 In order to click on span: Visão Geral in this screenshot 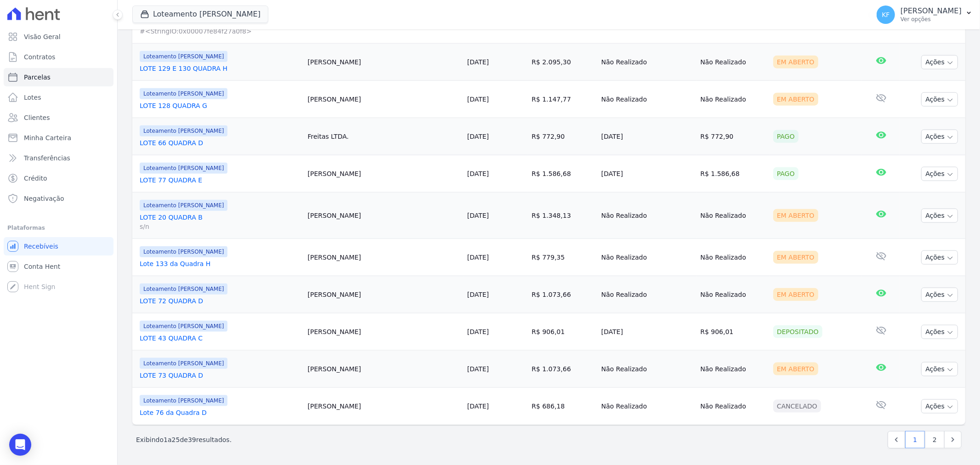, I will do `click(42, 37)`.